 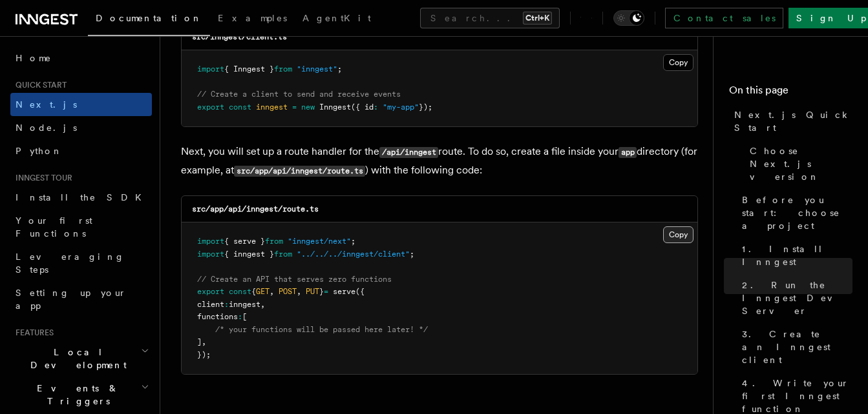 I want to click on span: Leveraging Steps, so click(x=70, y=264).